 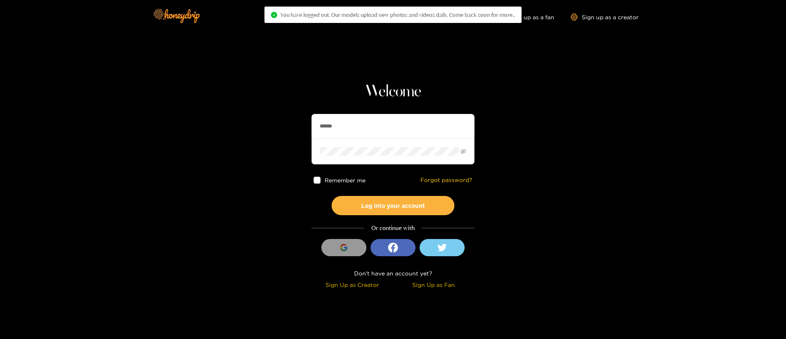 What do you see at coordinates (274, 15) in the screenshot?
I see `span: check-circle` at bounding box center [274, 15].